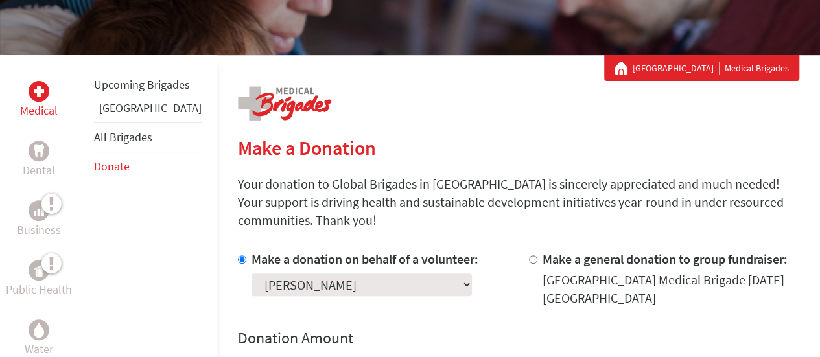 Image resolution: width=820 pixels, height=357 pixels. Describe the element at coordinates (39, 100) in the screenshot. I see `a: MedicalMedical` at that location.